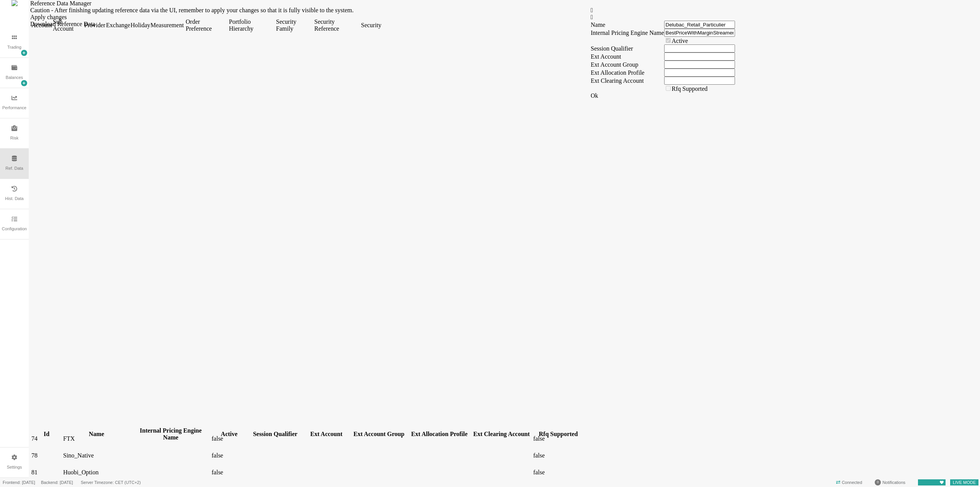 This screenshot has height=487, width=980. Describe the element at coordinates (296, 434) in the screenshot. I see `div: Ext Account` at that location.